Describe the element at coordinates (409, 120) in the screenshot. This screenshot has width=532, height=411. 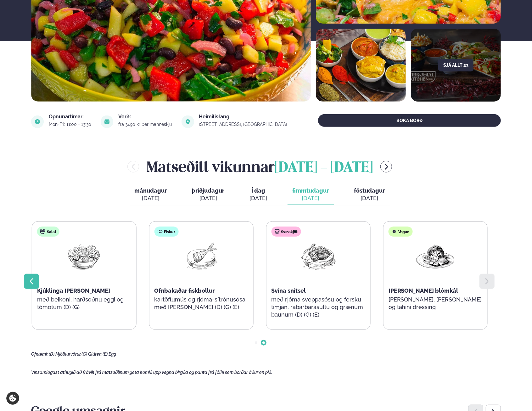
I see `button: BÓKA BORÐ` at that location.